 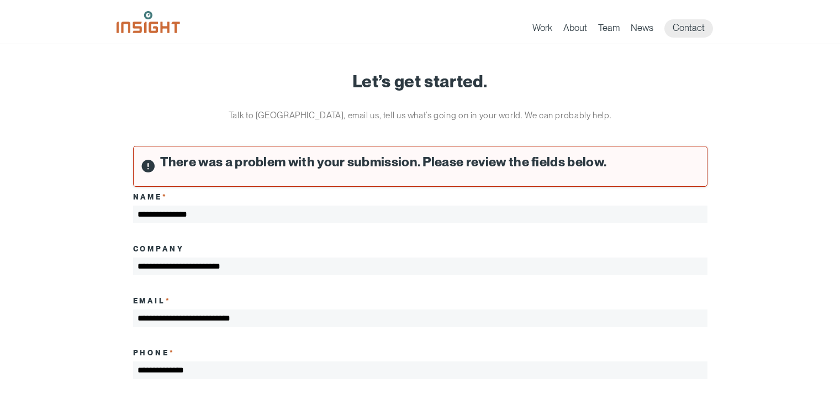 What do you see at coordinates (628, 28) in the screenshot?
I see `nav: primary navigation menu` at bounding box center [628, 28].